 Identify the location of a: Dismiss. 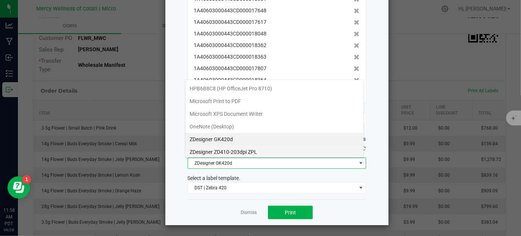
(248, 212).